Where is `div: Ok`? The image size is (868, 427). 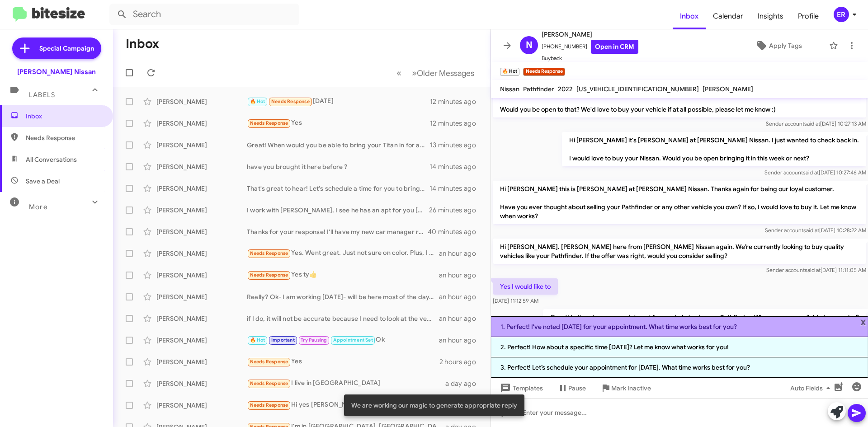
div: Ok is located at coordinates (343, 340).